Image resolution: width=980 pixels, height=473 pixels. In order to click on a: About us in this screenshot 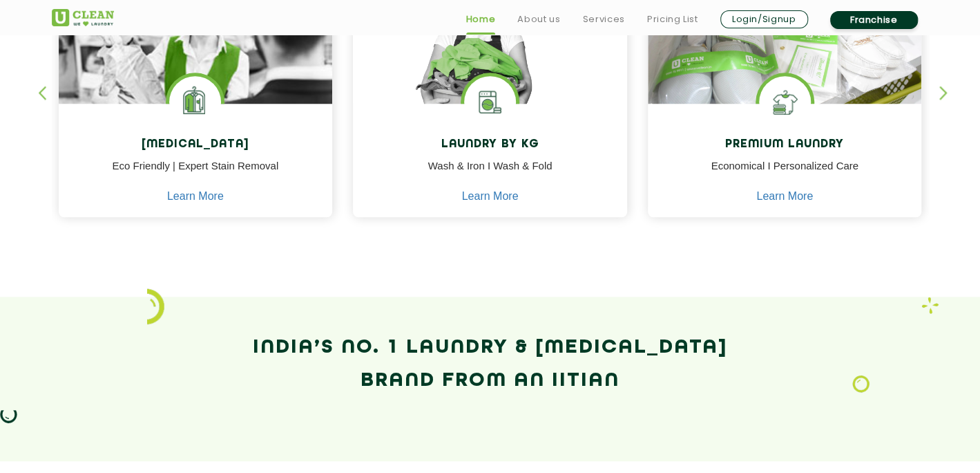, I will do `click(539, 20)`.